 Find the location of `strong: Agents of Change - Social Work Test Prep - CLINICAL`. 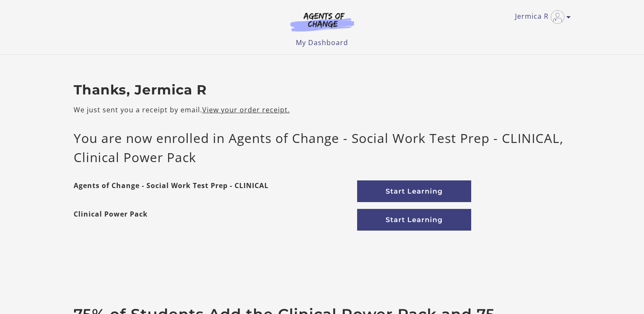

strong: Agents of Change - Social Work Test Prep - CLINICAL is located at coordinates (171, 191).